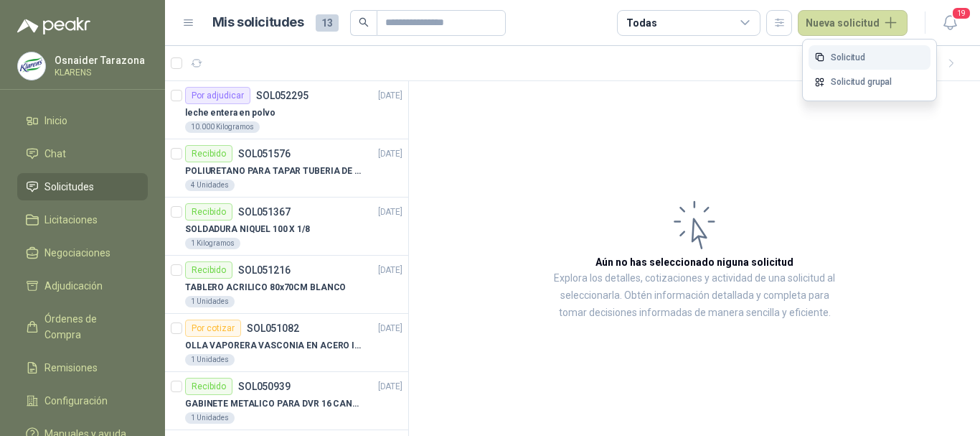 This screenshot has height=436, width=980. Describe the element at coordinates (281, 95) in the screenshot. I see `p: SOL052295` at that location.